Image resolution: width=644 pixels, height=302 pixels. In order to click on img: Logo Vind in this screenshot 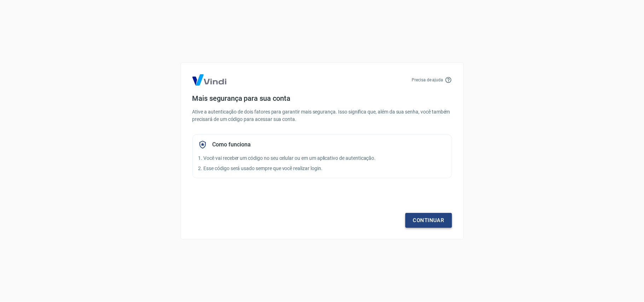, I will do `click(210, 80)`.